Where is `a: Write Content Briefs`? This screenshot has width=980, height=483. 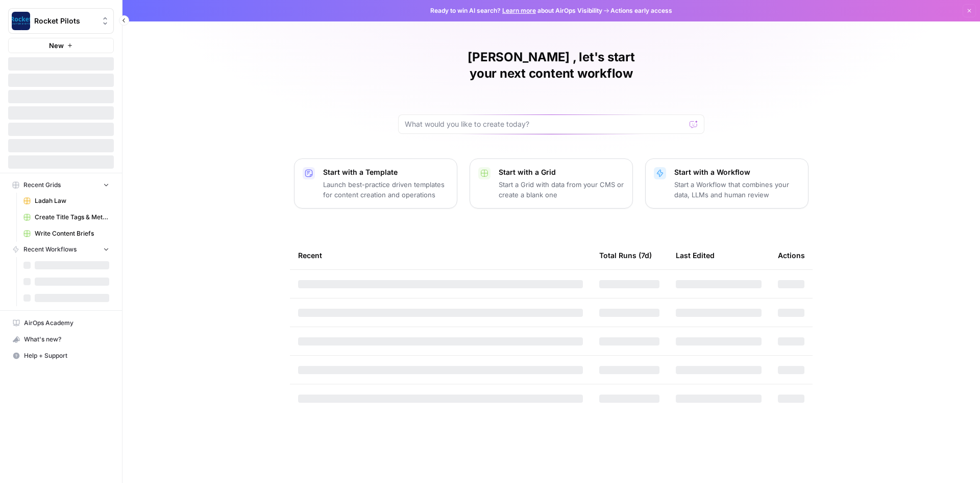
a: Write Content Briefs is located at coordinates (66, 234).